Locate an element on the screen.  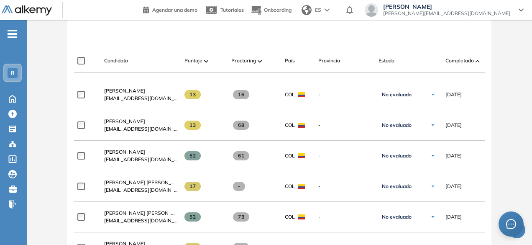
span: País is located at coordinates (290, 61).